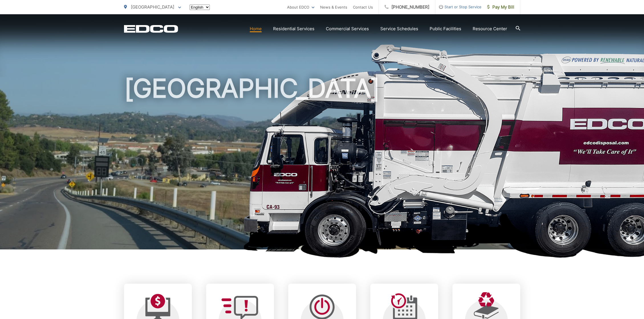  Describe the element at coordinates (151, 29) in the screenshot. I see `a: EDCD logo. Return to the homepage.` at that location.